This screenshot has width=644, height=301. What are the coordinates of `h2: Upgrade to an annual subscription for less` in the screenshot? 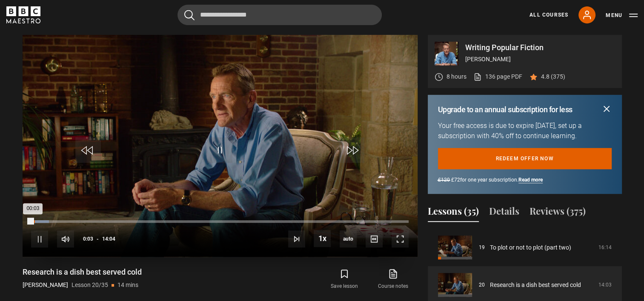 It's located at (505, 109).